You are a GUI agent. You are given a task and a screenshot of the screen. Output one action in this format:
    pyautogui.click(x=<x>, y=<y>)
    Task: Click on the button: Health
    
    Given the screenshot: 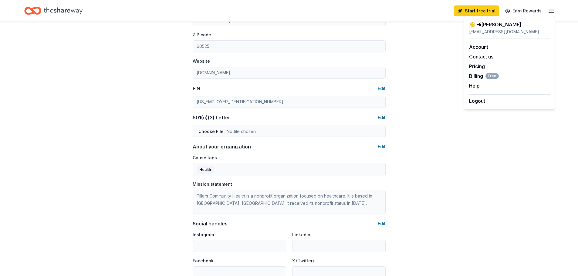 What is the action you would take?
    pyautogui.click(x=289, y=170)
    